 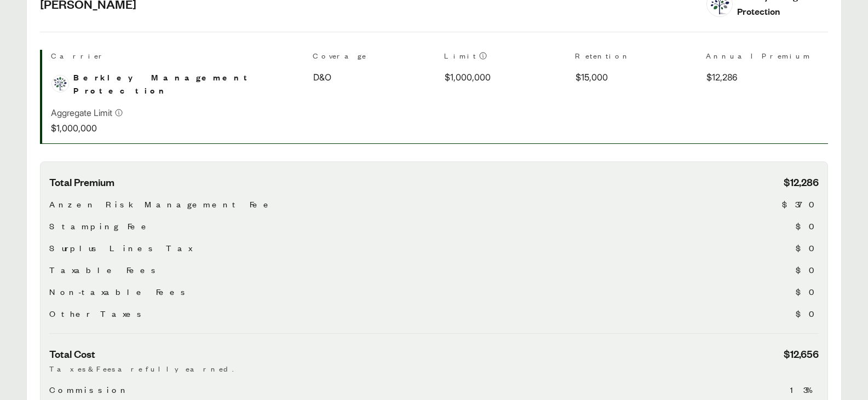 What do you see at coordinates (434, 368) in the screenshot?
I see `p: Taxes & Fees are fully earned.` at bounding box center [434, 368].